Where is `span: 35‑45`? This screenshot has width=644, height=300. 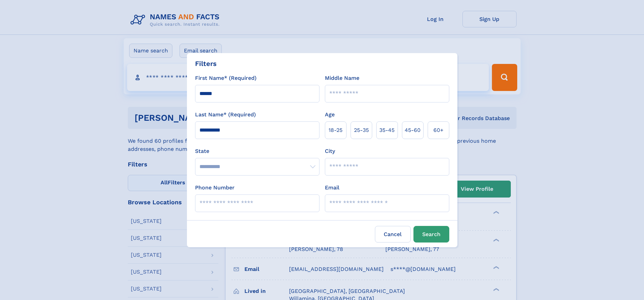
span: 35‑45 is located at coordinates (386, 130).